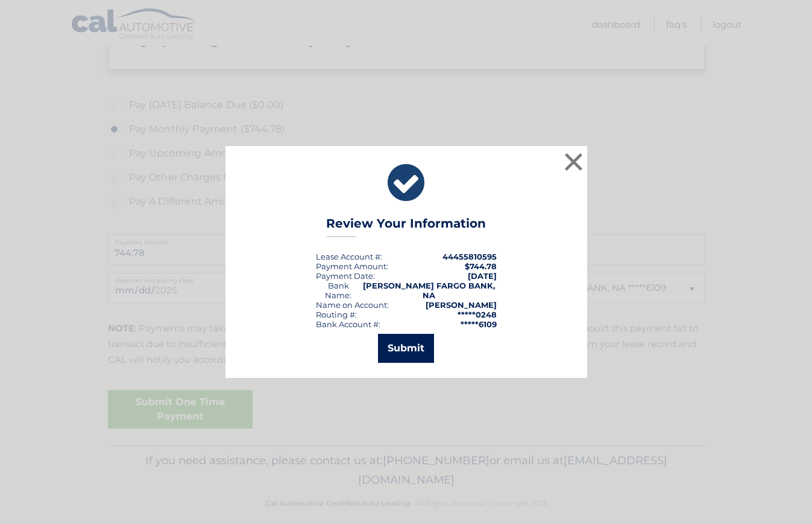 The width and height of the screenshot is (812, 524). Describe the element at coordinates (339, 291) in the screenshot. I see `div: Bank Name:` at that location.